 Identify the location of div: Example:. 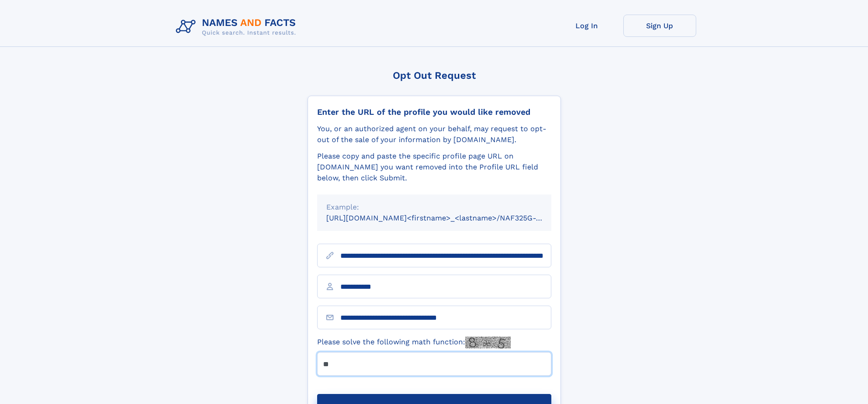
(434, 207).